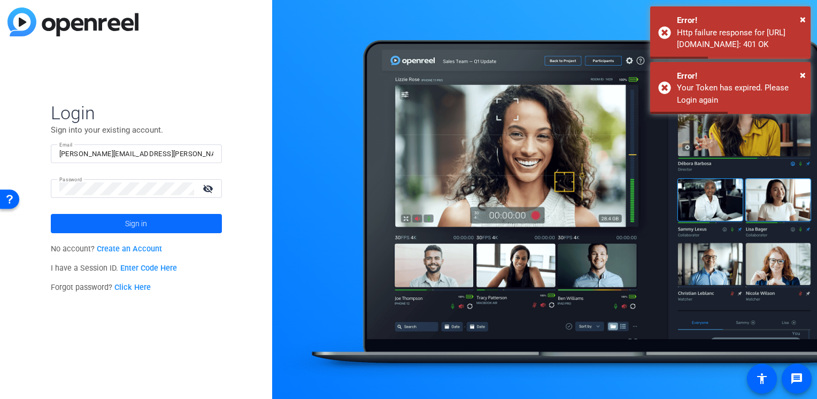  I want to click on span: Login, so click(136, 113).